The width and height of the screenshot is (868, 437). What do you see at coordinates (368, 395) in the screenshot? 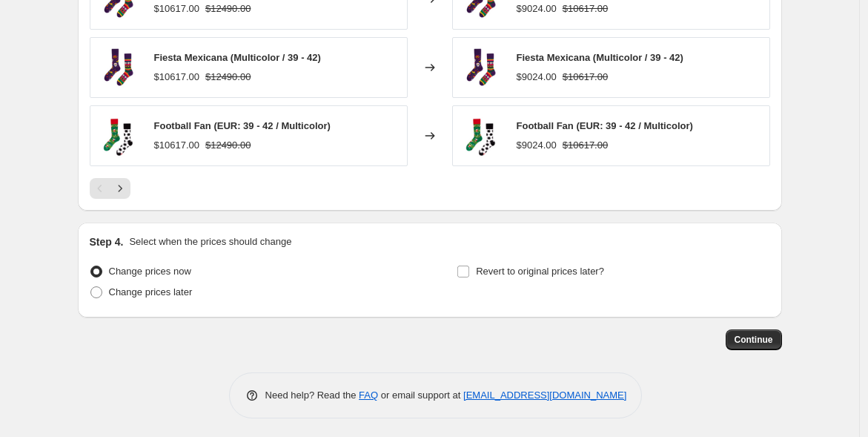
I see `a: FAQ` at bounding box center [368, 395].